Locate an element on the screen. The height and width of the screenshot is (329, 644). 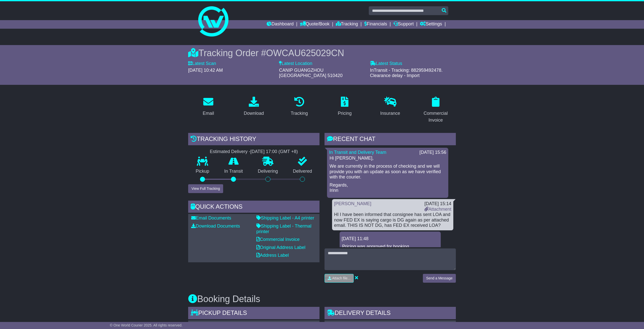
div: Pickup Details is located at coordinates (254, 314).